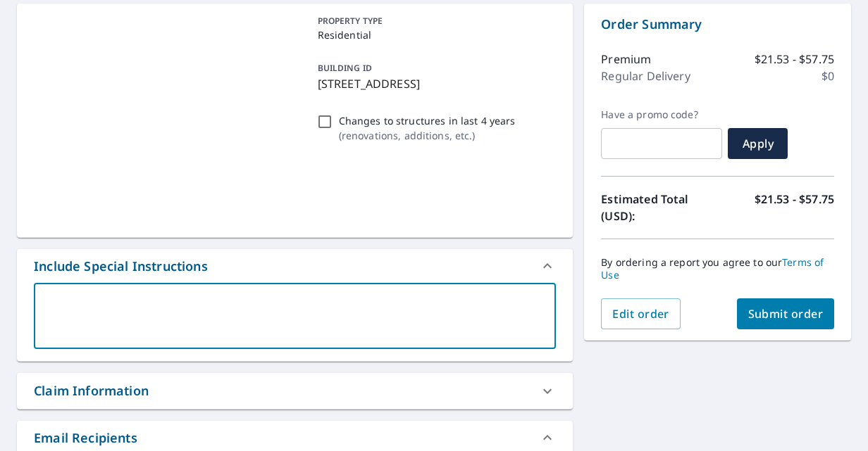 The width and height of the screenshot is (868, 451). What do you see at coordinates (828, 76) in the screenshot?
I see `p: $0` at bounding box center [828, 76].